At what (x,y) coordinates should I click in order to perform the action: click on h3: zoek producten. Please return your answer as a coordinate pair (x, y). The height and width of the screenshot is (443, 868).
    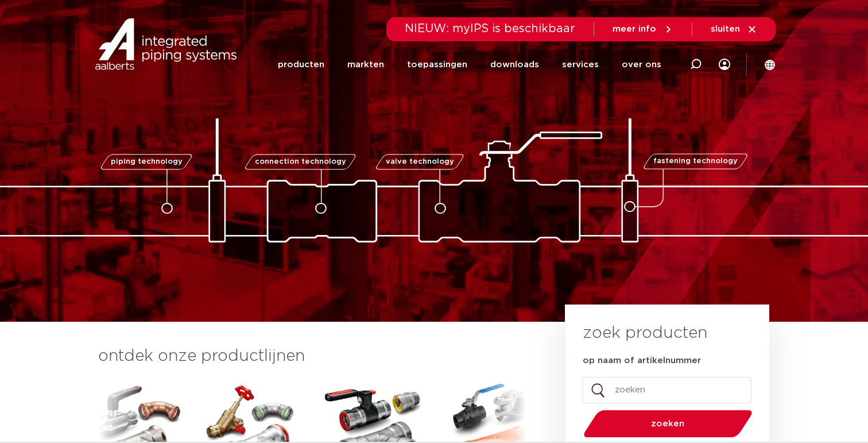
    Looking at the image, I should click on (645, 333).